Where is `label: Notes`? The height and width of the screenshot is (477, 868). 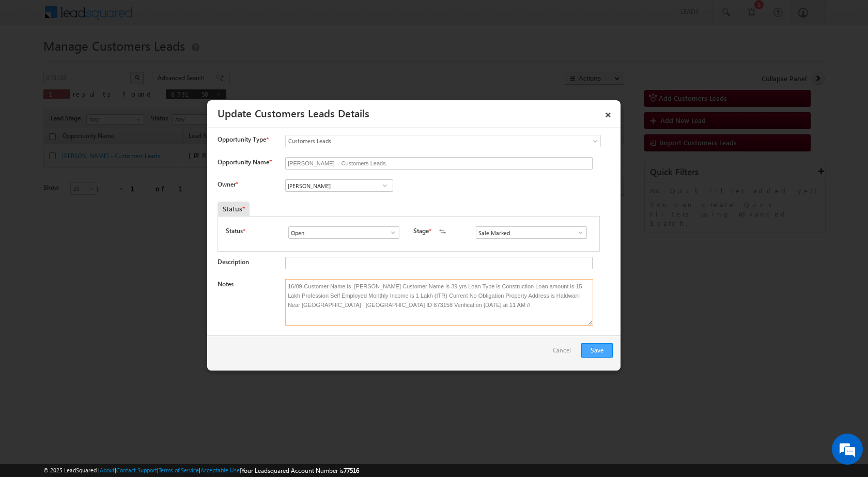 label: Notes is located at coordinates (226, 284).